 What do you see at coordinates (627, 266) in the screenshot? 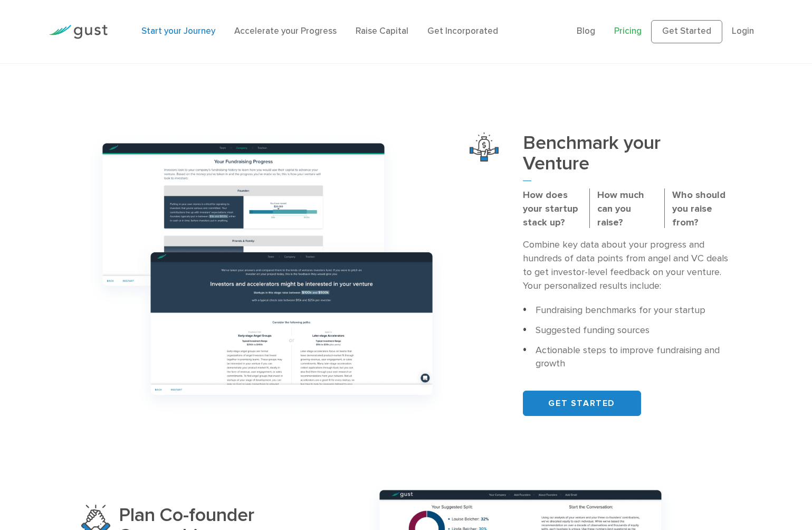
I see `p: Combine key data about your progress and hundreds of data points from angel and VC deals to get i...` at bounding box center [627, 266].